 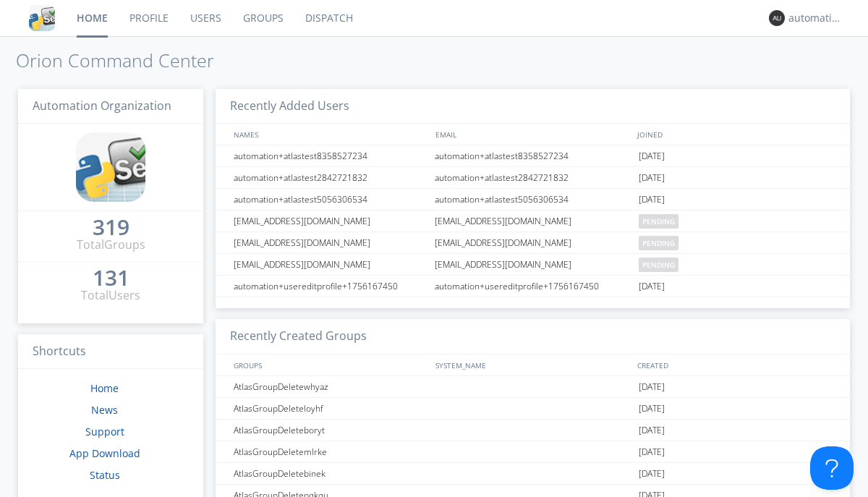 I want to click on div: AtlasGroupDeleteloyhf, so click(x=330, y=408).